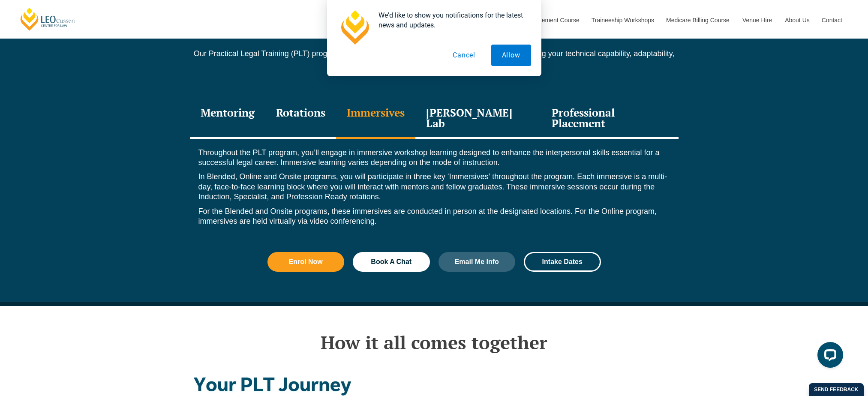  What do you see at coordinates (434, 187) in the screenshot?
I see `p: In Blended, Online and Onsite programs, you will participate in three key ‘Immersives’ throughout...` at bounding box center [434, 187].